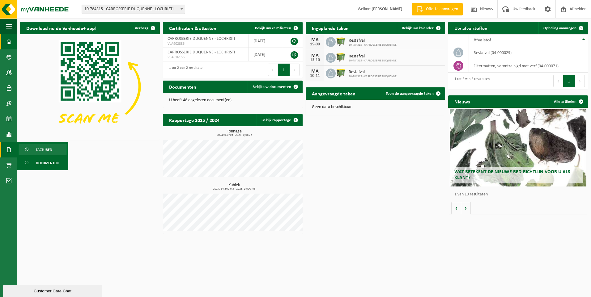 The height and width of the screenshot is (297, 591). What do you see at coordinates (560, 28) in the screenshot?
I see `span: Ophaling aanvragen` at bounding box center [560, 28].